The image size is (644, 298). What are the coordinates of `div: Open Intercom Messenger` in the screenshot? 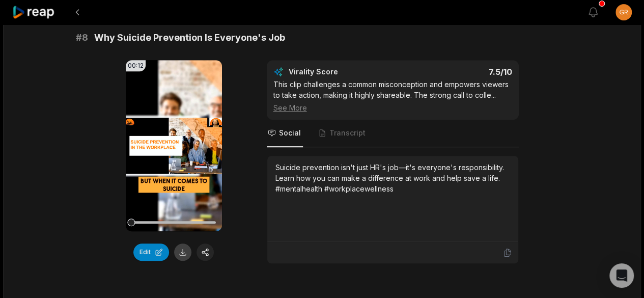 It's located at (622, 276).